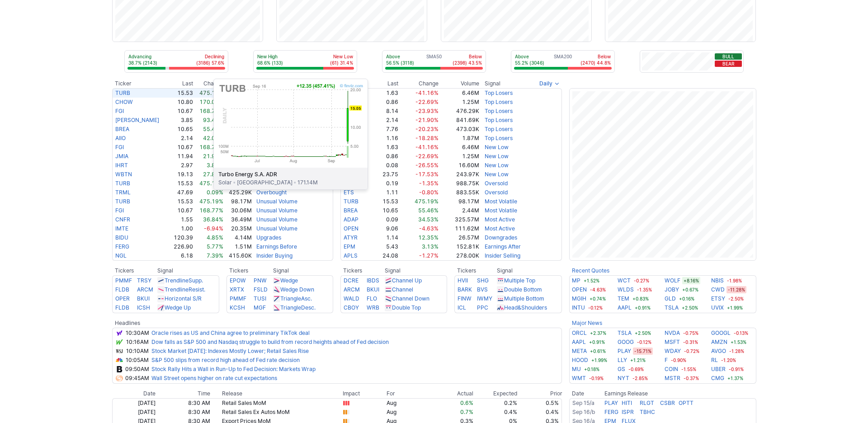  I want to click on td: 5.43, so click(385, 247).